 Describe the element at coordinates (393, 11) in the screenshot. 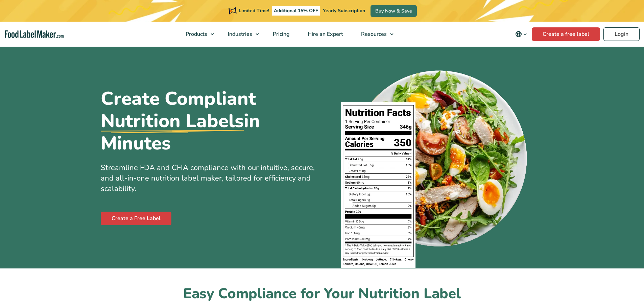

I see `a: Buy Now & Save` at that location.